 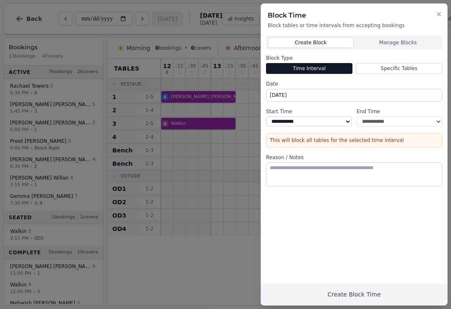 I want to click on label: End Time, so click(x=399, y=111).